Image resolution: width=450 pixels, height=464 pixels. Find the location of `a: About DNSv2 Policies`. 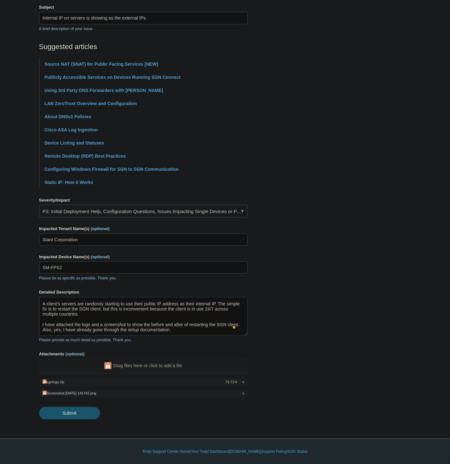

a: About DNSv2 Policies is located at coordinates (68, 117).